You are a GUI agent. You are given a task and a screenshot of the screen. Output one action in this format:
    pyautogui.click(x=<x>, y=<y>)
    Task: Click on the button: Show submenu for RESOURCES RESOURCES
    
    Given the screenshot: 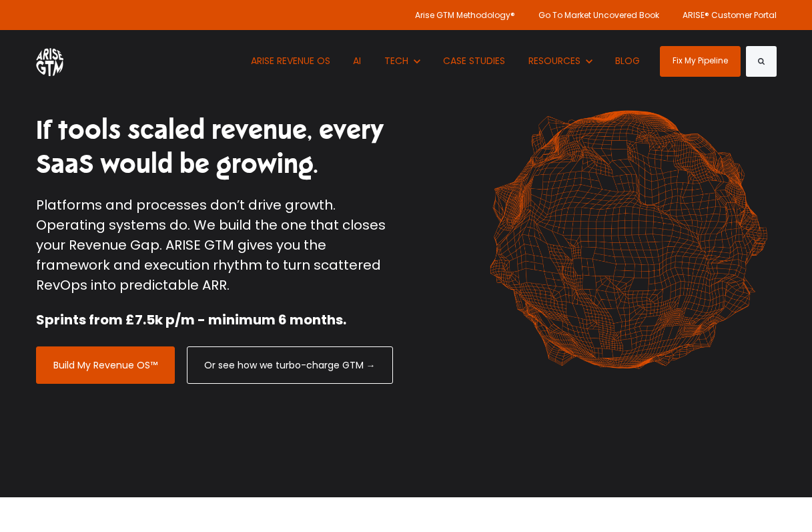 What is the action you would take?
    pyautogui.click(x=560, y=61)
    